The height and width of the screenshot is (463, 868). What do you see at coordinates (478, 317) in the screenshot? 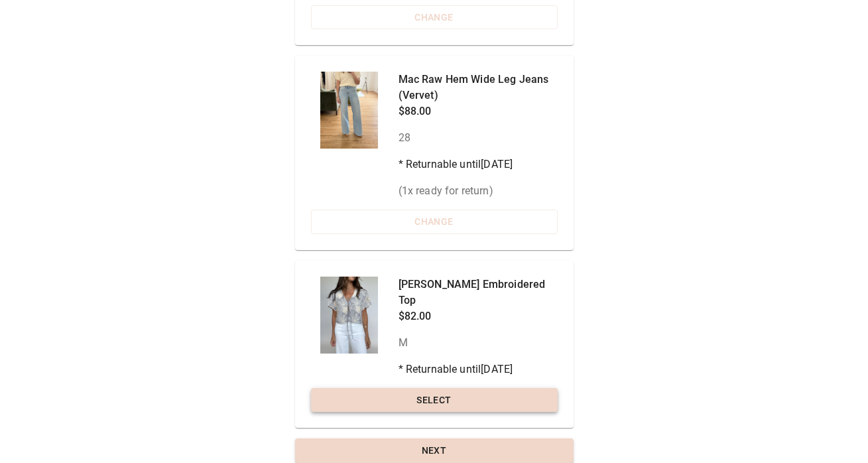
I see `p: $82.00` at bounding box center [478, 317].